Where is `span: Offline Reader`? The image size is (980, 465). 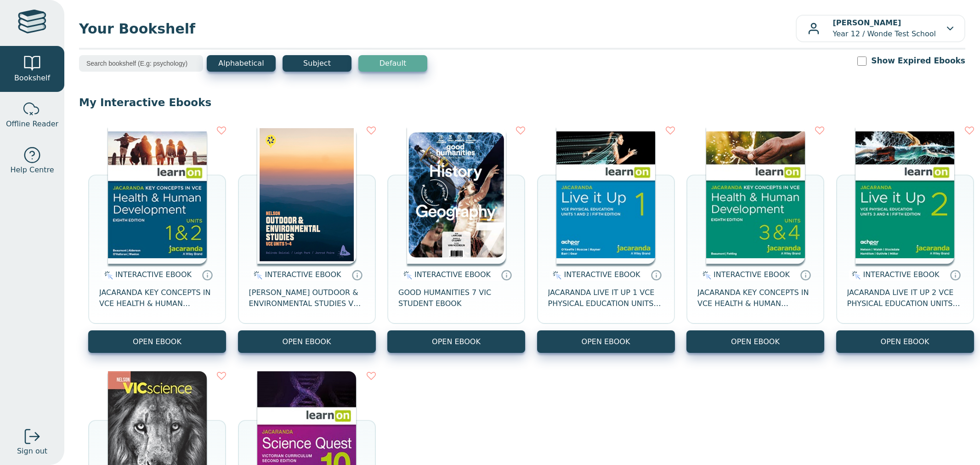
span: Offline Reader is located at coordinates (33, 124).